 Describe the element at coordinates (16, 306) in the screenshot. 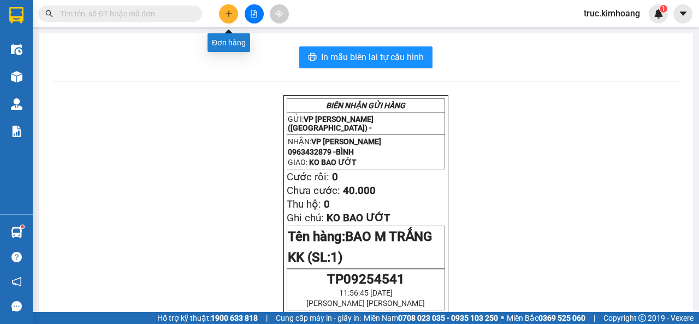

I see `span: message` at that location.